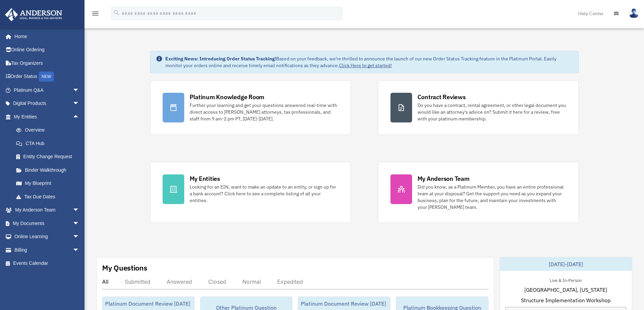 This screenshot has width=644, height=310. What do you see at coordinates (221, 59) in the screenshot?
I see `strong: Exciting News: Introducing Order Status Tracking!` at bounding box center [221, 59].